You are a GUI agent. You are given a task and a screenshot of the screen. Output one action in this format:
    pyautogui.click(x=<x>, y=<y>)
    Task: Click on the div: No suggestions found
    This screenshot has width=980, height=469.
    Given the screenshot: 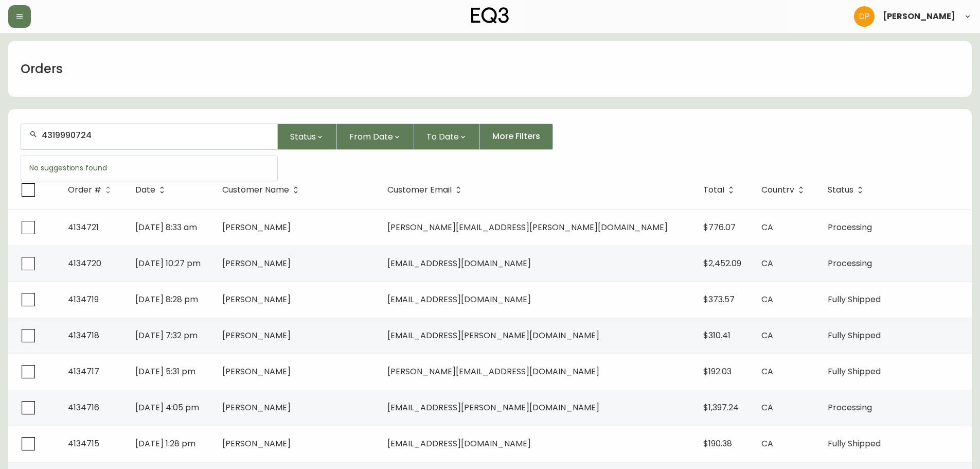 What is the action you would take?
    pyautogui.click(x=149, y=168)
    